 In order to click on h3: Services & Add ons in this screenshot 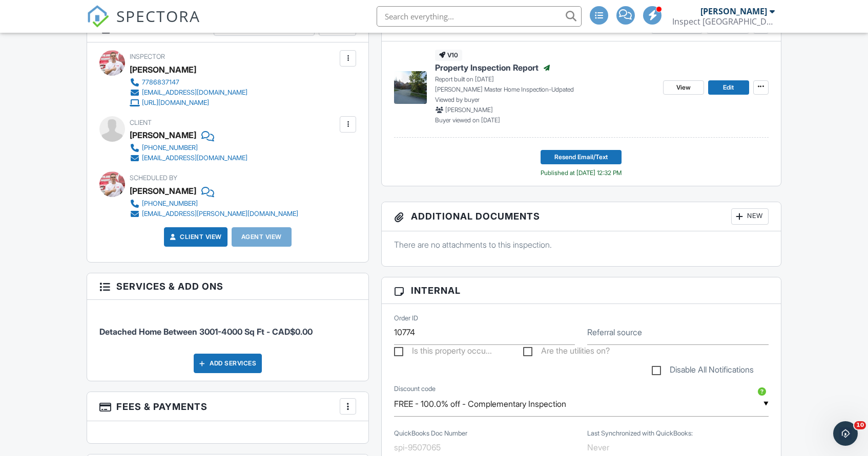, I will do `click(227, 287)`.